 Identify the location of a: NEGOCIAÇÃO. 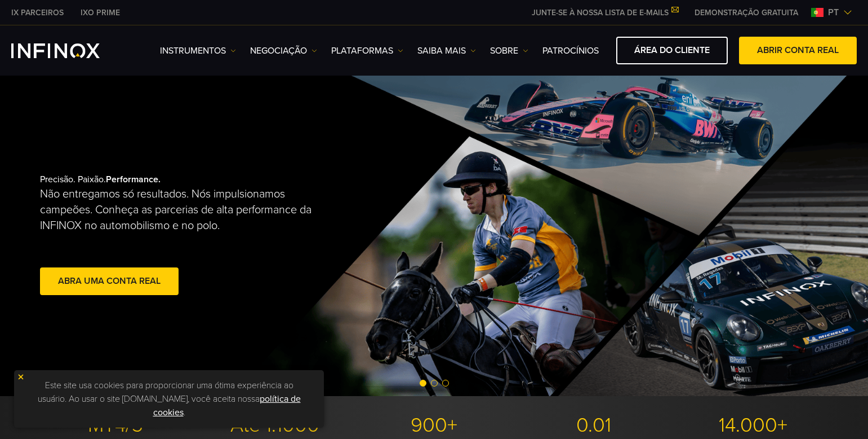
(284, 50).